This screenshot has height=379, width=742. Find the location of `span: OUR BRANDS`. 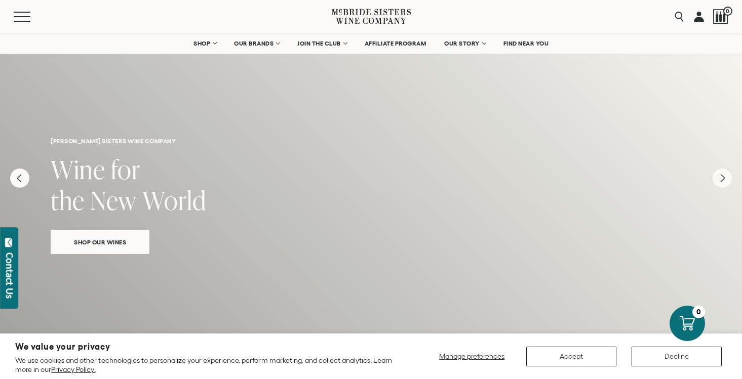

span: OUR BRANDS is located at coordinates (254, 44).